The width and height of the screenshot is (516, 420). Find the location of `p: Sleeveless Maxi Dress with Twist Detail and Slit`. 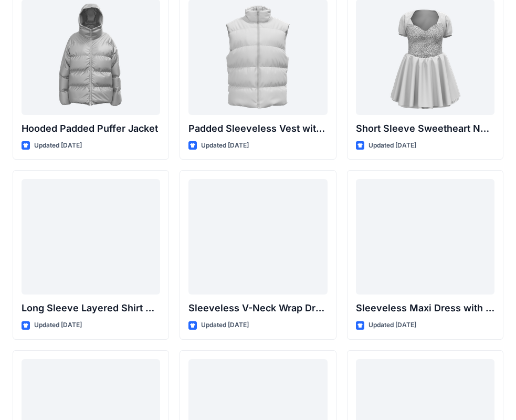

p: Sleeveless Maxi Dress with Twist Detail and Slit is located at coordinates (425, 308).